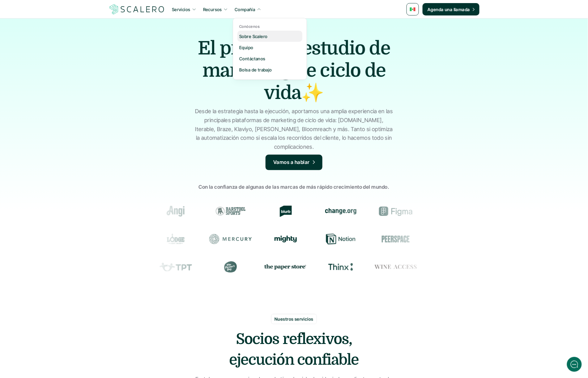 The height and width of the screenshot is (378, 588). I want to click on p: Recursos, so click(212, 10).